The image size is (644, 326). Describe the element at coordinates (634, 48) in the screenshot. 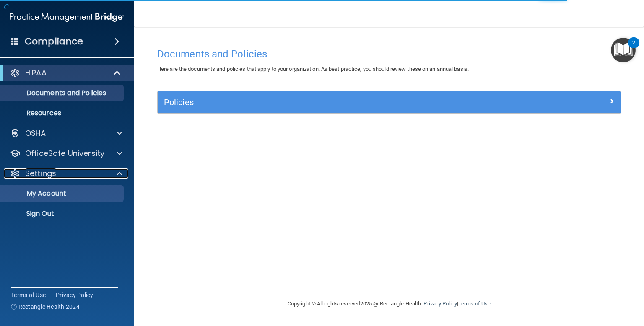

I see `div: 2` at that location.